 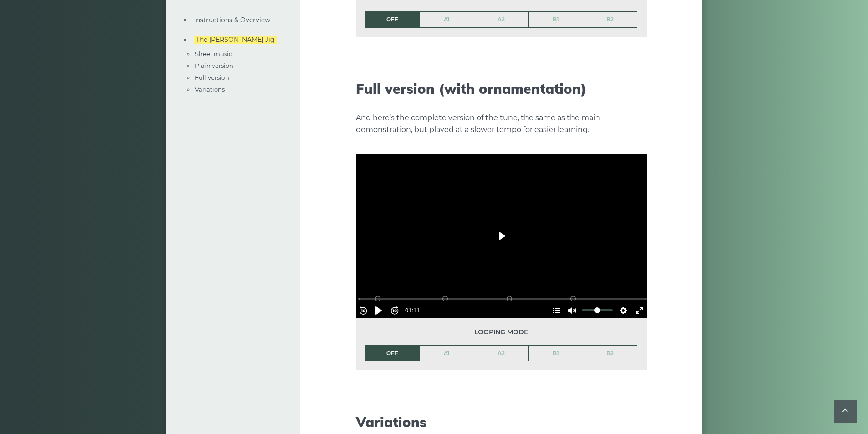 I want to click on a: Plain version, so click(x=214, y=66).